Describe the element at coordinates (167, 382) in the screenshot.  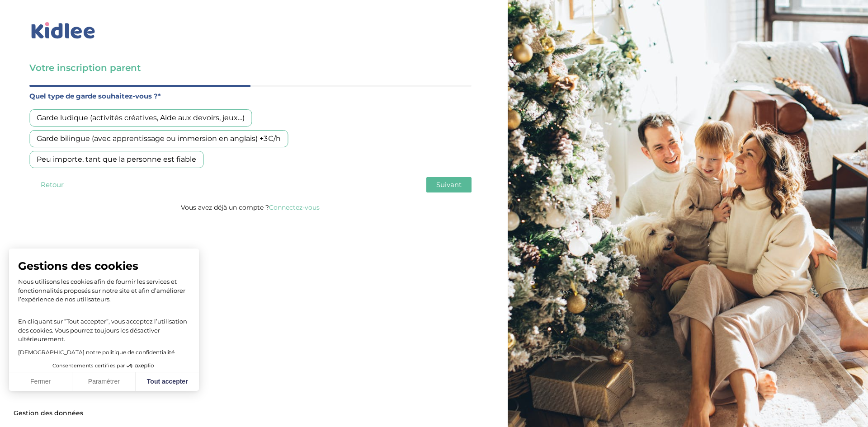
I see `button: Tout accepter` at that location.